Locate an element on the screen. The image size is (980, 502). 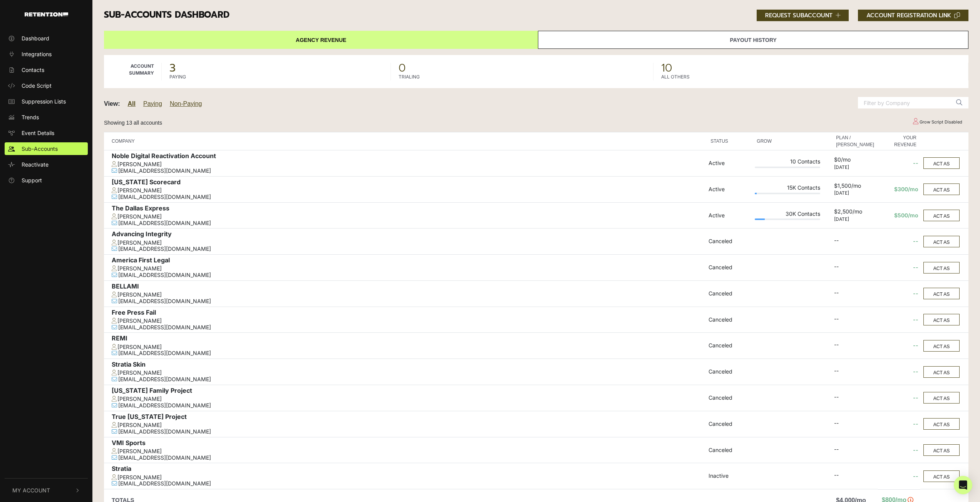
span: Contacts is located at coordinates (33, 70).